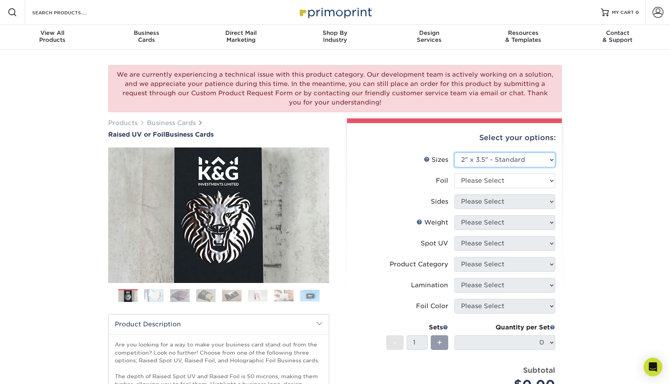 The height and width of the screenshot is (384, 670). I want to click on span: Business, so click(146, 33).